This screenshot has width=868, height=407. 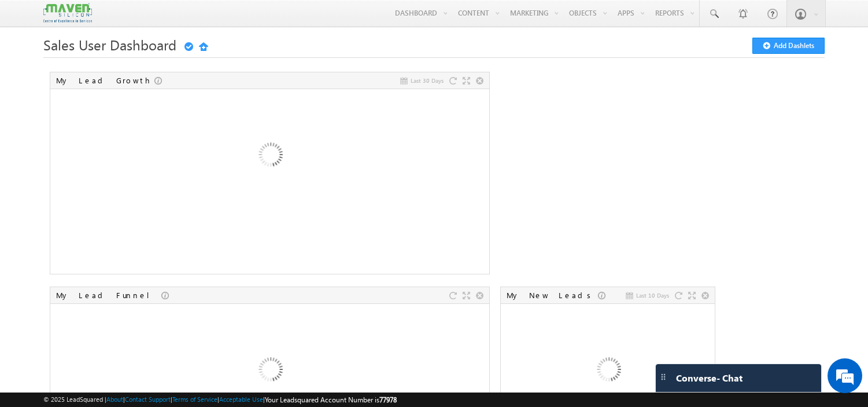 I want to click on span: Converse - Chat, so click(x=709, y=378).